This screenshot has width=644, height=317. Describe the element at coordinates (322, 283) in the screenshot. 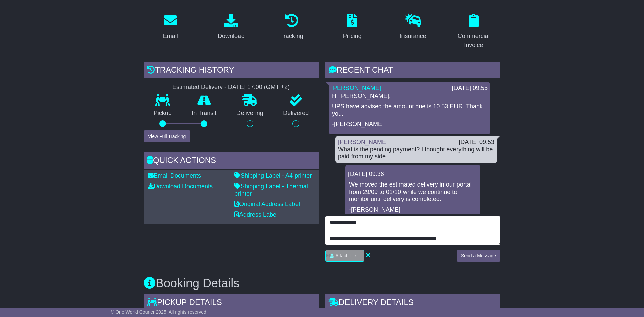

I see `h3: Booking Details` at that location.